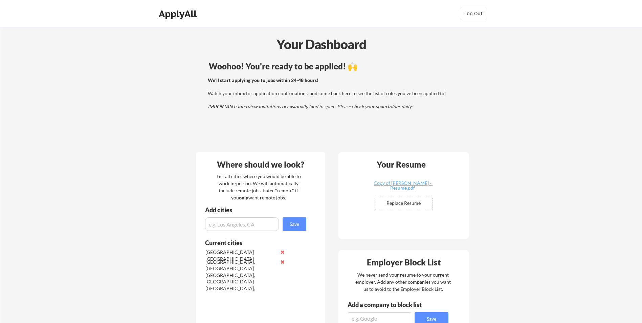 This screenshot has height=323, width=642. Describe the element at coordinates (263, 80) in the screenshot. I see `strong: We'll start applying you to jobs within 24-48 hours!` at that location.